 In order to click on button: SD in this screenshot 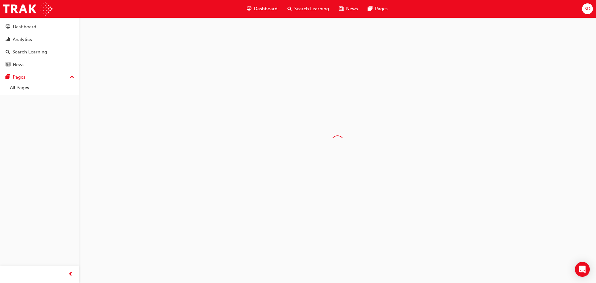, I will do `click(587, 9)`.